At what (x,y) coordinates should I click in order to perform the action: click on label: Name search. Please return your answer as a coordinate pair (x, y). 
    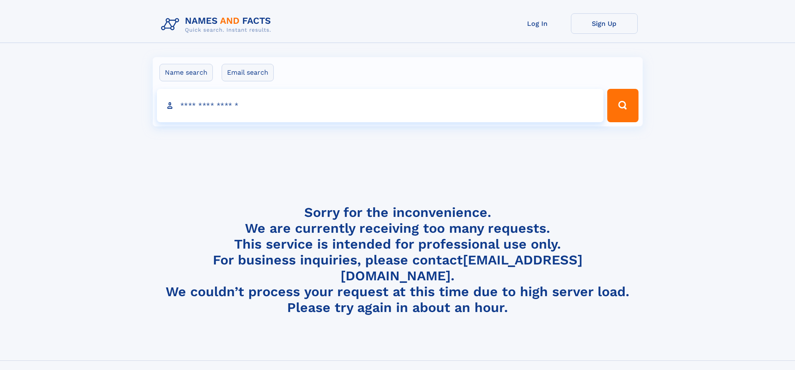
    Looking at the image, I should click on (186, 73).